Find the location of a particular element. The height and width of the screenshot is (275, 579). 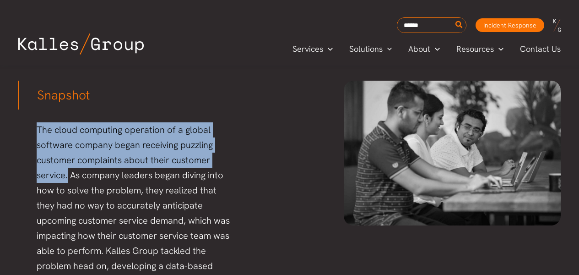

span: Services is located at coordinates (308, 49).